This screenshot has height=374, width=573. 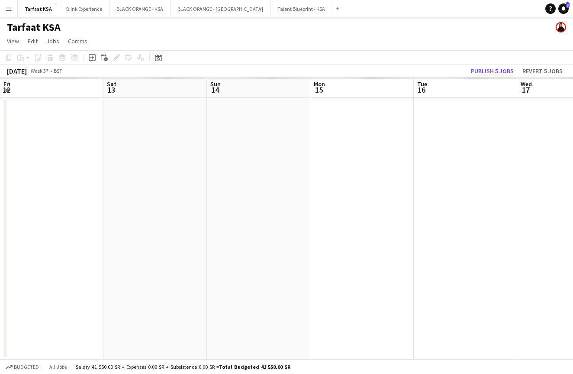 I want to click on span: Budgeted, so click(x=26, y=367).